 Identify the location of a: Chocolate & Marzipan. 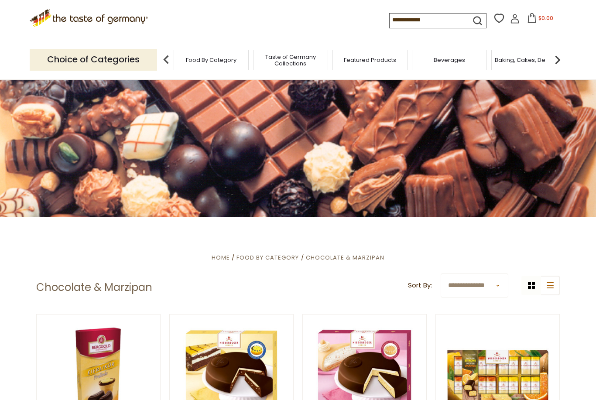
(345, 258).